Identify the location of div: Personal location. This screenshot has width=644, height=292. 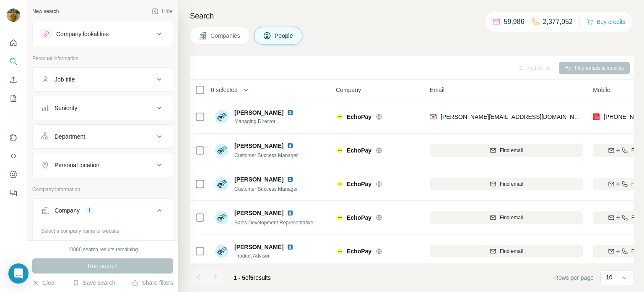
(77, 165).